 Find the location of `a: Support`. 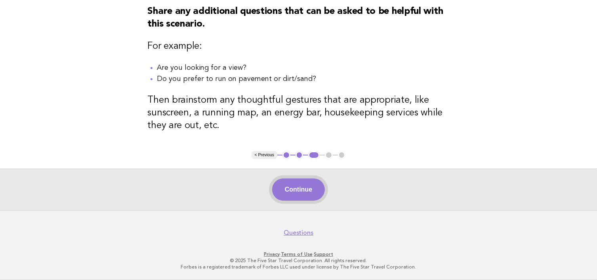

a: Support is located at coordinates (323, 254).